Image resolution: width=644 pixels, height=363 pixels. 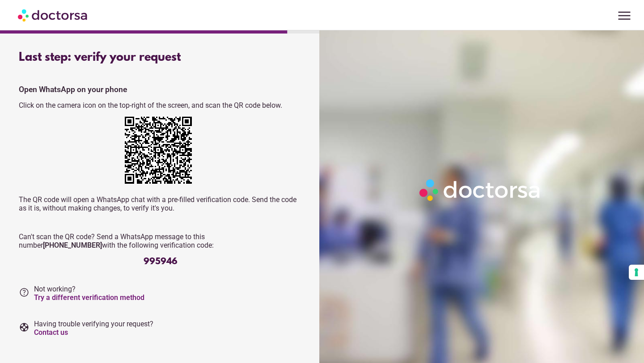 What do you see at coordinates (624, 16) in the screenshot?
I see `span: menu` at bounding box center [624, 16].